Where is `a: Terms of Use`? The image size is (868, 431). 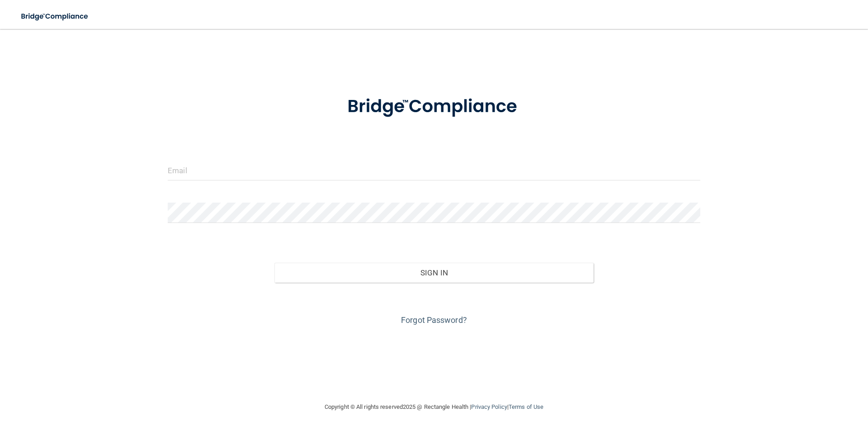 a: Terms of Use is located at coordinates (526, 407).